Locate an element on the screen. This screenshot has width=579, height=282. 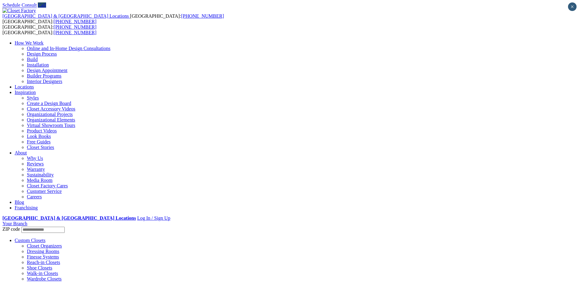
a: Look Books is located at coordinates (39, 136).